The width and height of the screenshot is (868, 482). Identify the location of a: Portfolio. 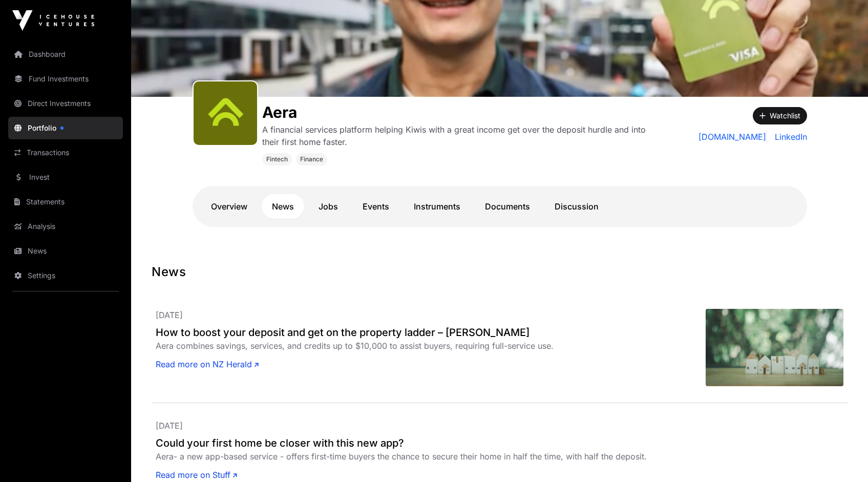
(65, 128).